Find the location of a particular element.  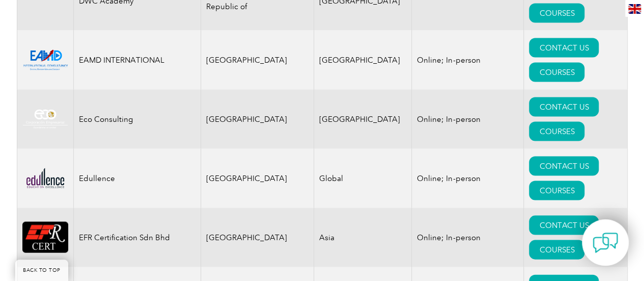

td: Global is located at coordinates (363, 178).